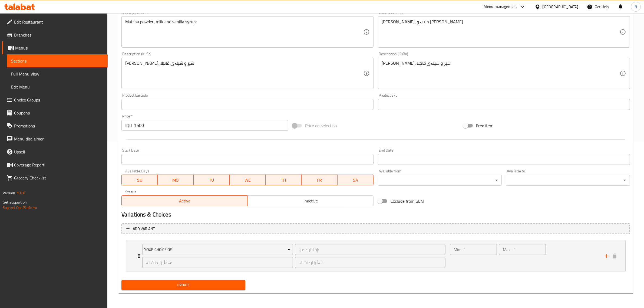  I want to click on a: Coverage Report, so click(55, 165).